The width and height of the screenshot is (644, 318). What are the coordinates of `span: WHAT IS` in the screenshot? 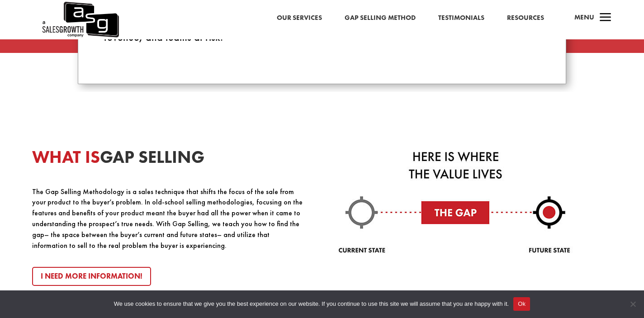 It's located at (66, 157).